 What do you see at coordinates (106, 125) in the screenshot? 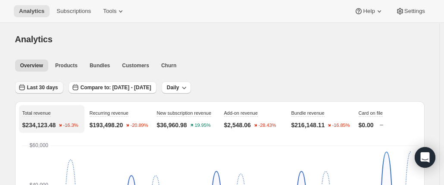
I see `p: $193,498.20` at bounding box center [106, 125].